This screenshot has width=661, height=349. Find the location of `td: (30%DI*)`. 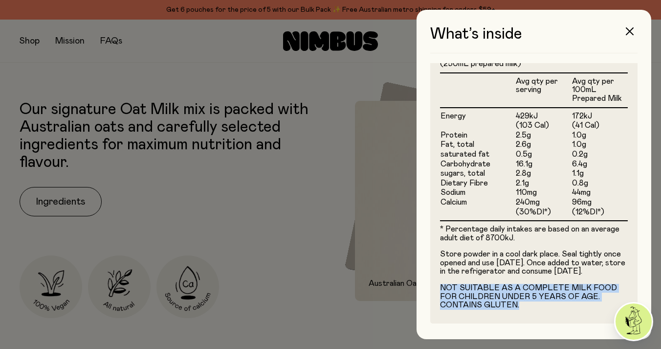

td: (30%DI*) is located at coordinates (543, 214).